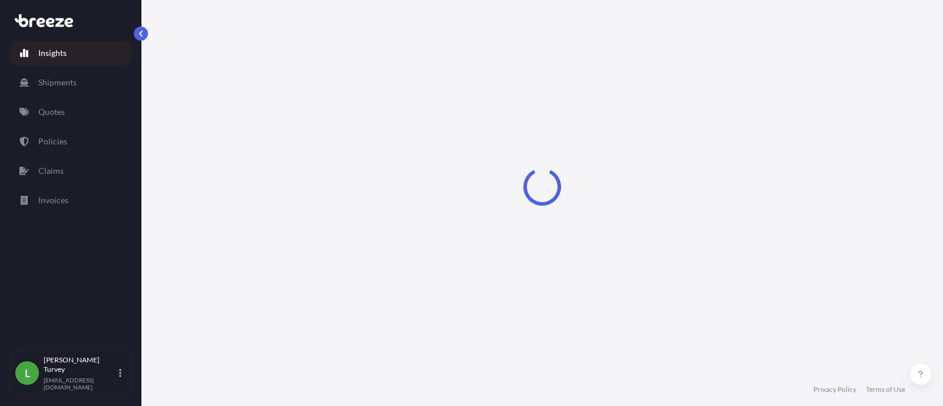 Image resolution: width=943 pixels, height=406 pixels. I want to click on p: Privacy Policy, so click(834, 389).